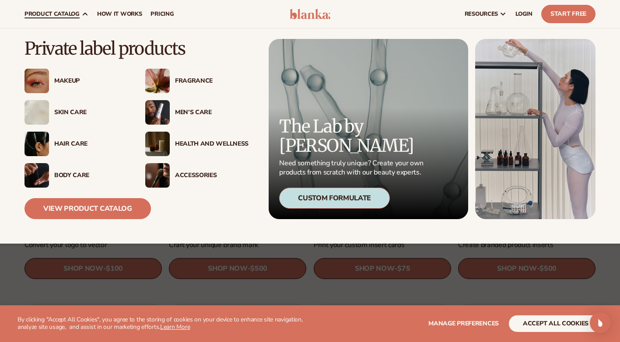 The width and height of the screenshot is (620, 342). What do you see at coordinates (212, 144) in the screenshot?
I see `div: Health And Wellness` at bounding box center [212, 144].